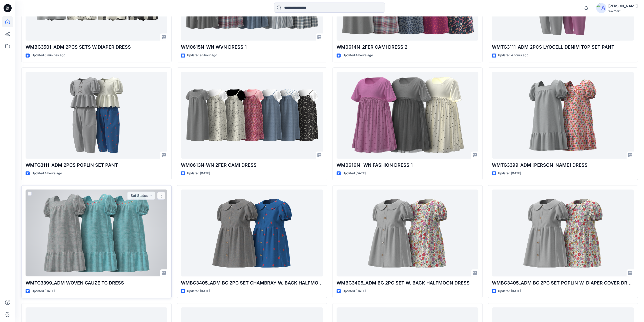 This screenshot has width=644, height=322. Describe the element at coordinates (407, 47) in the screenshot. I see `p: WM0614N_2FER CAMI DRESS 2` at that location.